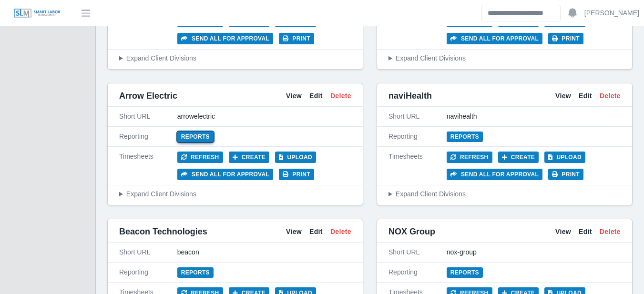 The width and height of the screenshot is (644, 294). What do you see at coordinates (521, 13) in the screenshot?
I see `input: Search` at bounding box center [521, 13].